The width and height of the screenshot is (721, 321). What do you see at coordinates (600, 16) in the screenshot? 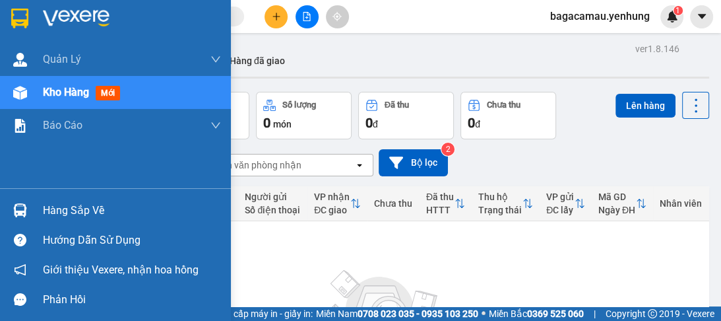
I see `span: bagacamau.yenhung` at bounding box center [600, 16].